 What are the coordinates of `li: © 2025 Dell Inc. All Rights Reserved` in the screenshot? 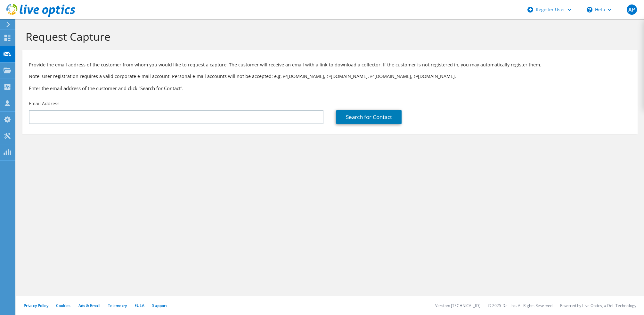 It's located at (520, 305).